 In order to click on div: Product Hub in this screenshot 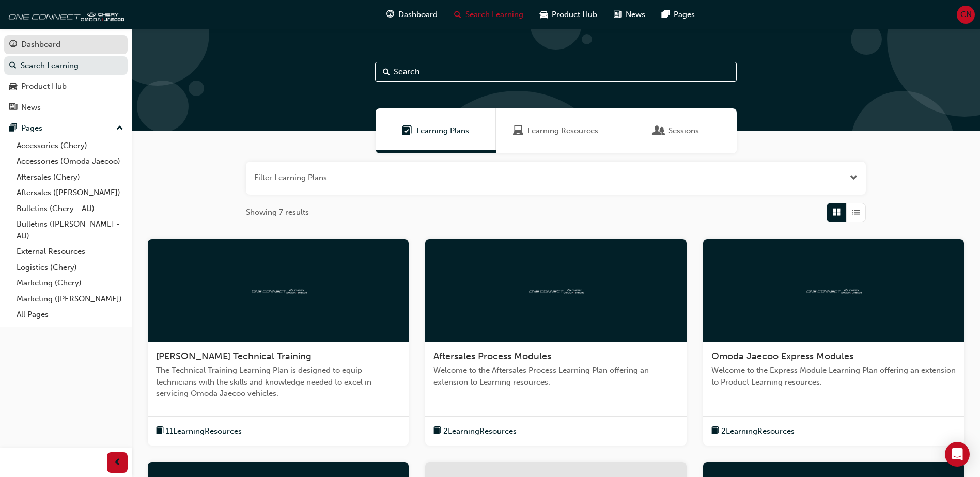, I will do `click(44, 86)`.